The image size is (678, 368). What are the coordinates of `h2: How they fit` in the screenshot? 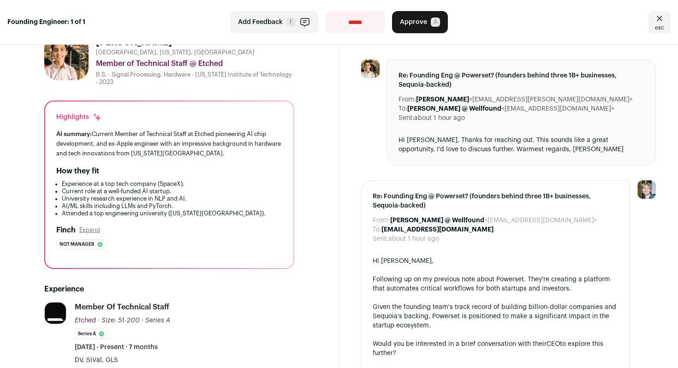 It's located at (77, 171).